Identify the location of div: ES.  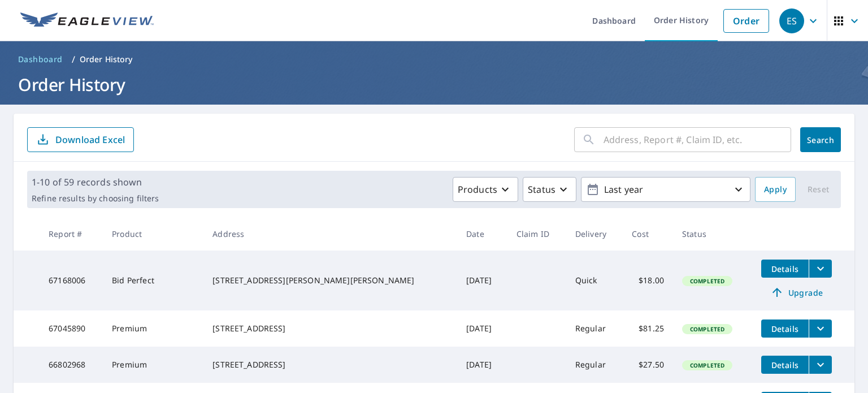
(792, 21).